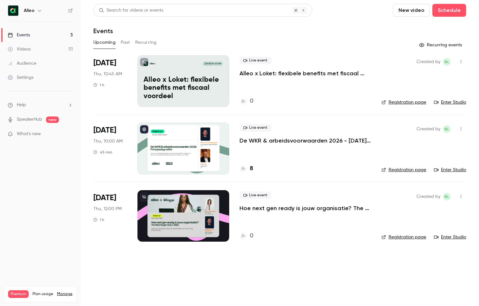 This screenshot has width=479, height=306. I want to click on a: Alleo x Loket: flexibele benefits met fiscaal voordeel, so click(305, 73).